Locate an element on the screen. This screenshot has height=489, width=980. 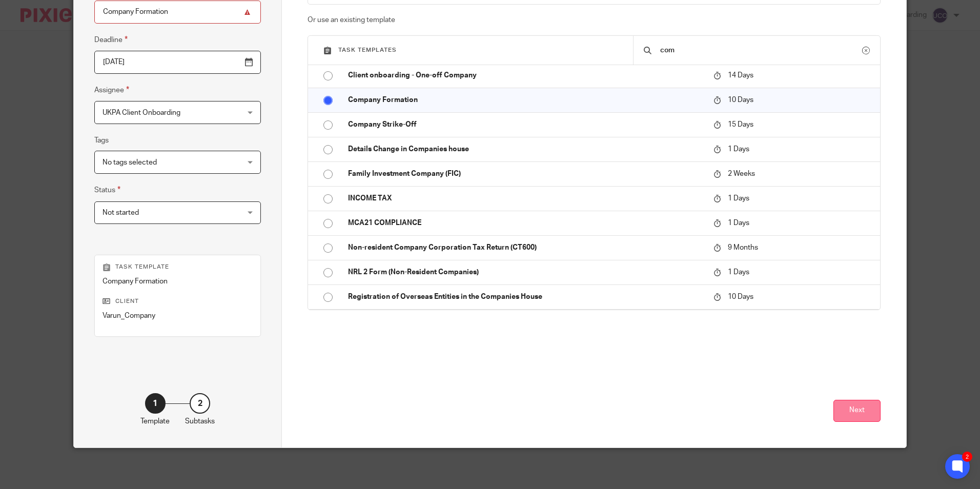
input: Task name is located at coordinates (178, 12).